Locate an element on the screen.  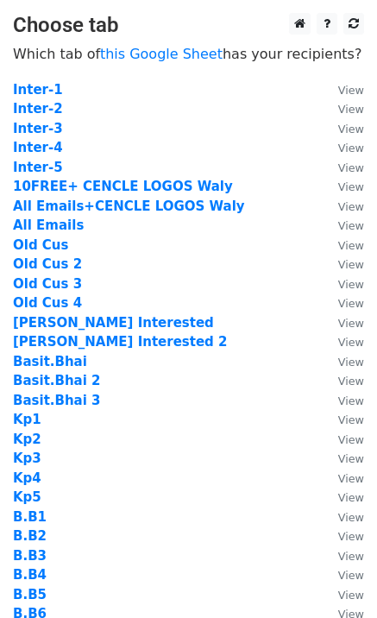
a: this Google Sheet is located at coordinates (161, 54).